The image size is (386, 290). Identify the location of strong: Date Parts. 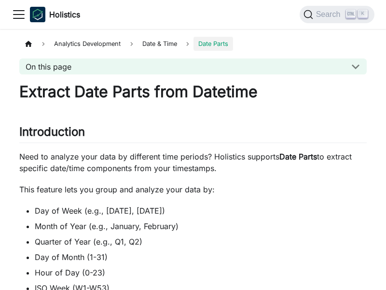
(298, 156).